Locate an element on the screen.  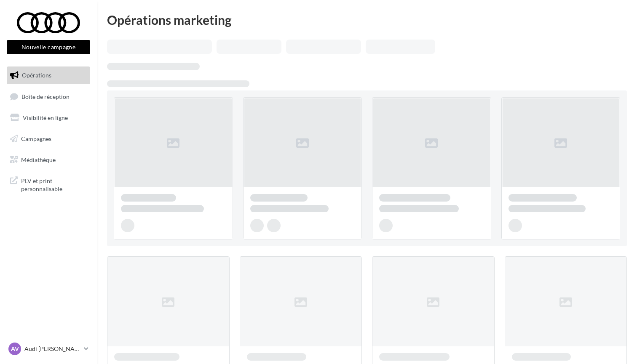
a: Campagnes is located at coordinates (49, 139).